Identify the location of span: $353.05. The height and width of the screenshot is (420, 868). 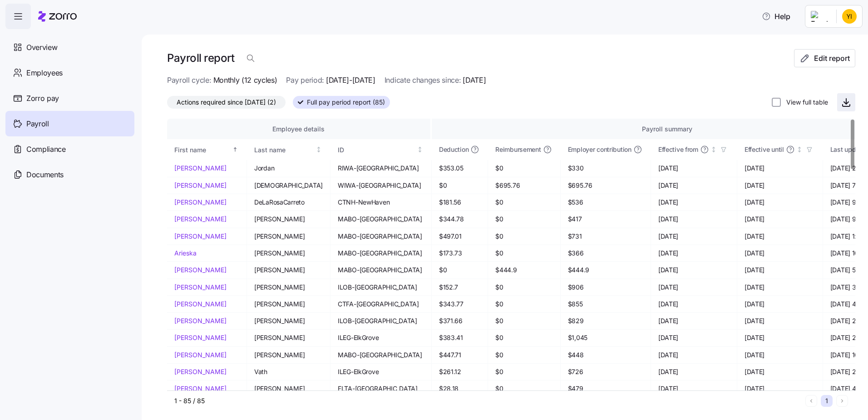
(459, 168).